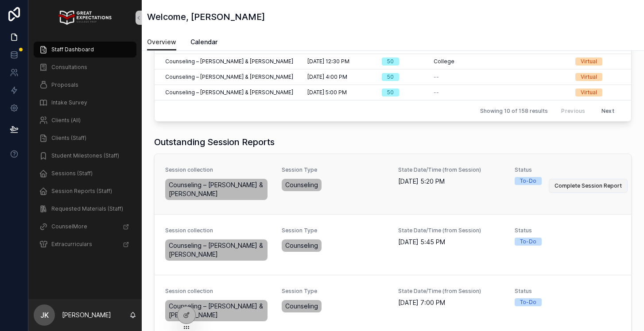 This screenshot has width=644, height=331. What do you see at coordinates (204, 42) in the screenshot?
I see `span: Calendar` at bounding box center [204, 42].